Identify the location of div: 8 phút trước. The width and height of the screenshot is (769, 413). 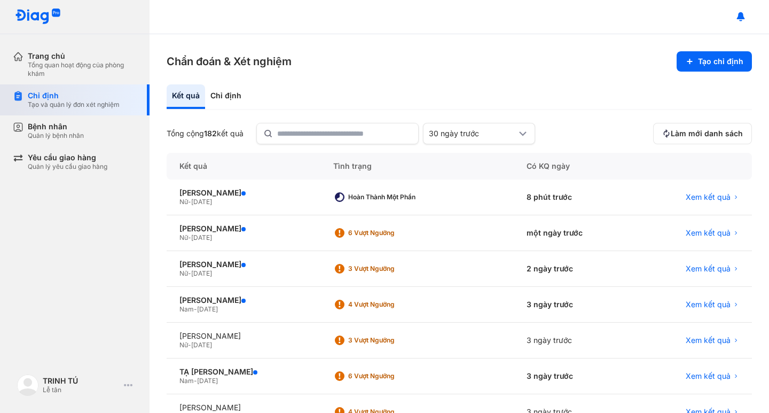
(574, 197).